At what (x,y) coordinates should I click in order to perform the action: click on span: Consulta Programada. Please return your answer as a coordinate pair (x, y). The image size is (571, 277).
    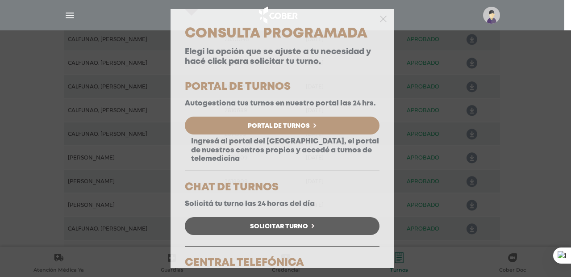
    Looking at the image, I should click on (276, 34).